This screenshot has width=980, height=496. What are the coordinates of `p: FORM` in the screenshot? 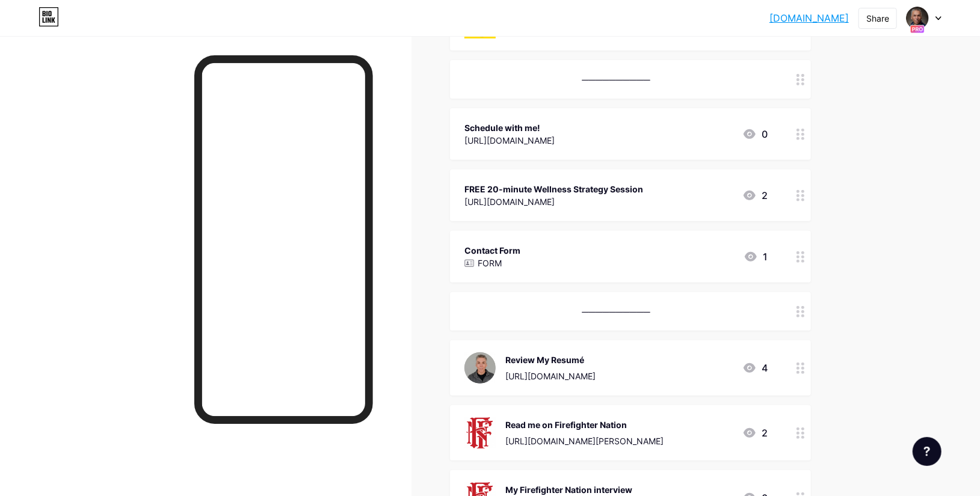 It's located at (490, 262).